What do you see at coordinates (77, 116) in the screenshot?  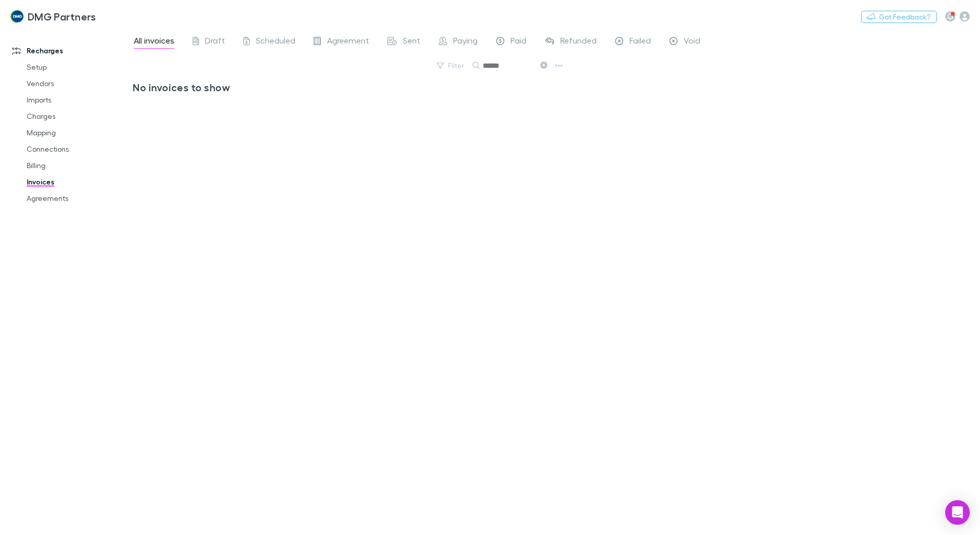 I see `a: Charges` at bounding box center [77, 116].